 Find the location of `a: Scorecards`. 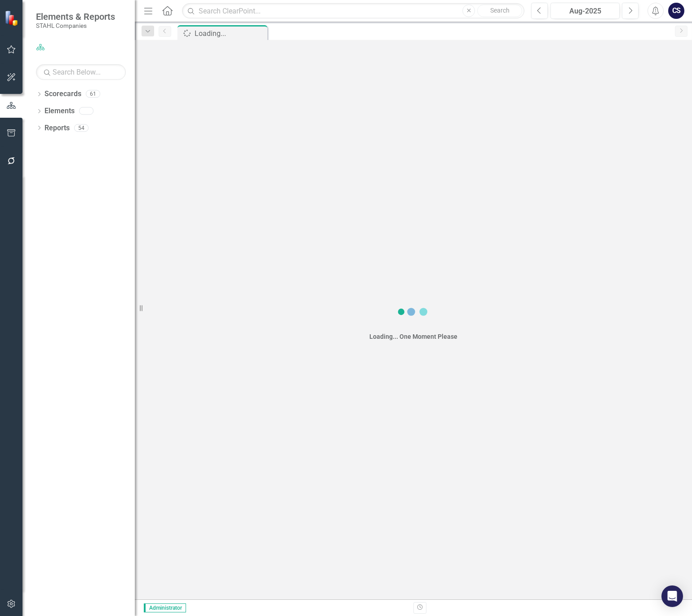

a: Scorecards is located at coordinates (63, 94).